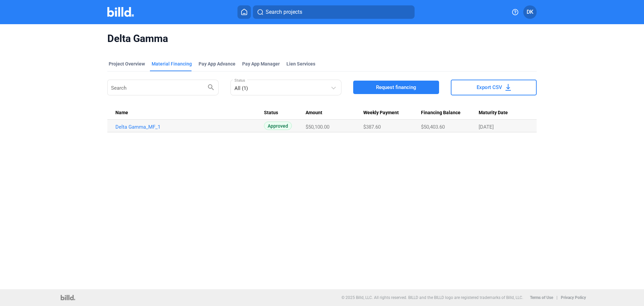 The width and height of the screenshot is (644, 306). What do you see at coordinates (127, 64) in the screenshot?
I see `div: Project Overview` at bounding box center [127, 64].